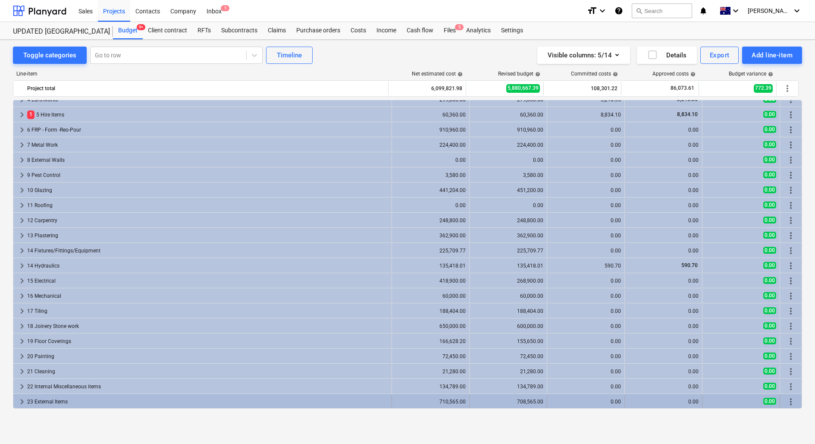 The image size is (815, 444). What do you see at coordinates (207, 387) in the screenshot?
I see `div: 22 Internal Miscellaneous items` at bounding box center [207, 387].